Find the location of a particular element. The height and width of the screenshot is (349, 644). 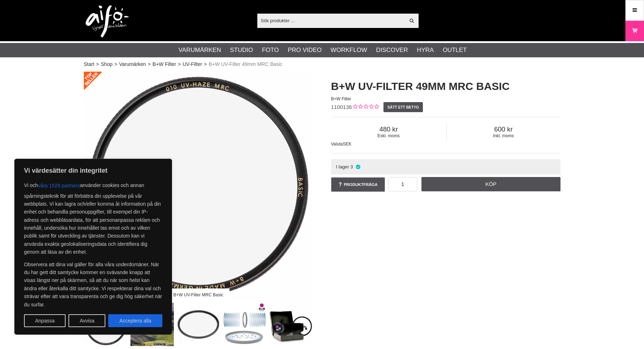

span: 3 is located at coordinates (351, 167).